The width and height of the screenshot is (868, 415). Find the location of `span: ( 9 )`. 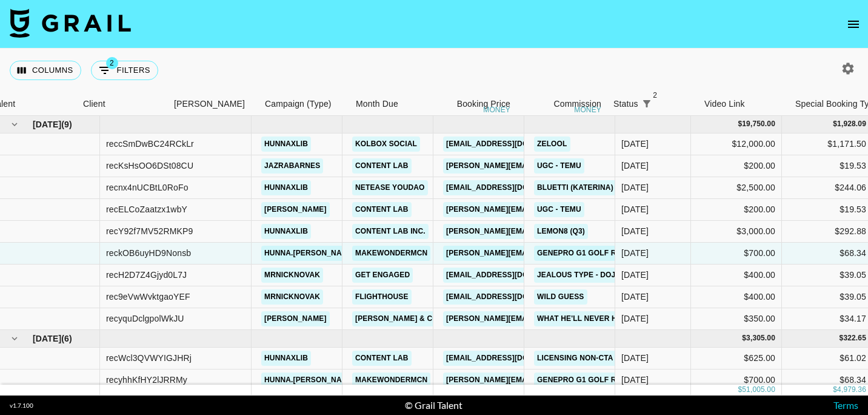

span: ( 9 ) is located at coordinates (66, 124).